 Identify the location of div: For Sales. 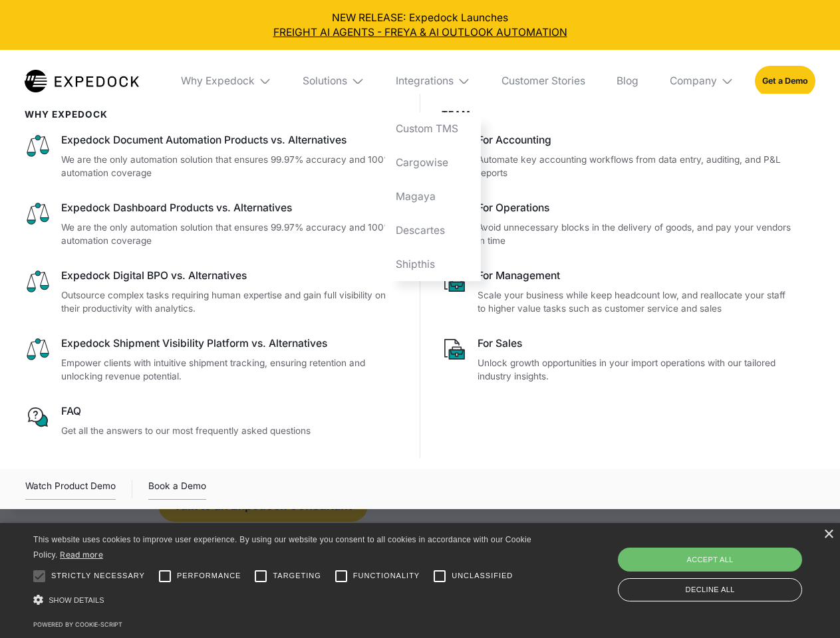
(636, 344).